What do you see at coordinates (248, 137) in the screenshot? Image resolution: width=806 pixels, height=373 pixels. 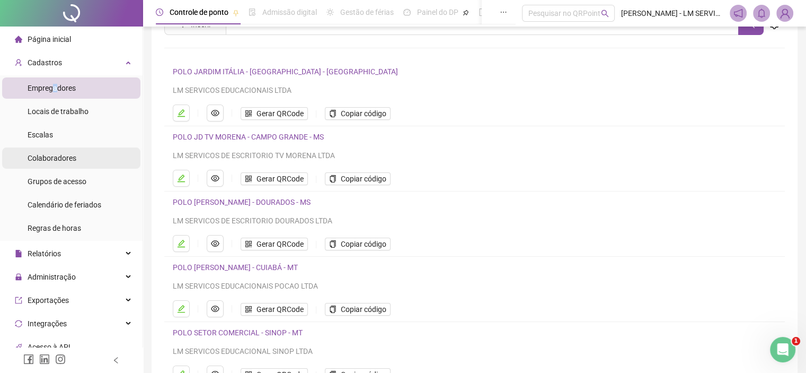 I see `a: POLO JD TV MORENA - CAMPO GRANDE - MS` at bounding box center [248, 137].